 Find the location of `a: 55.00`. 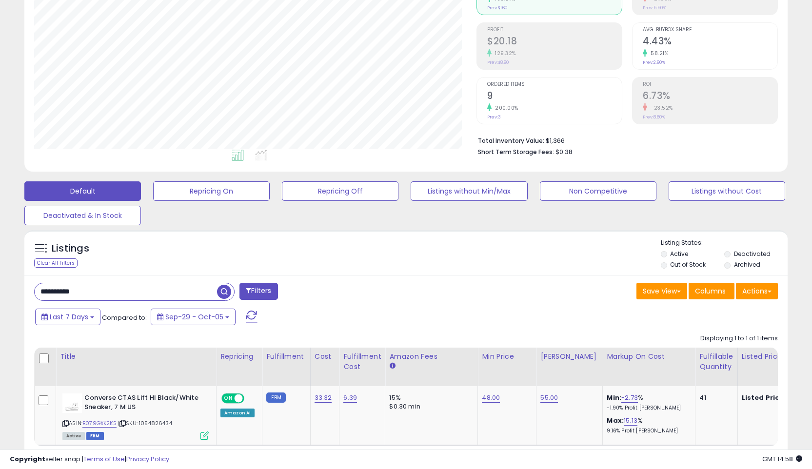

a: 55.00 is located at coordinates (549, 398).